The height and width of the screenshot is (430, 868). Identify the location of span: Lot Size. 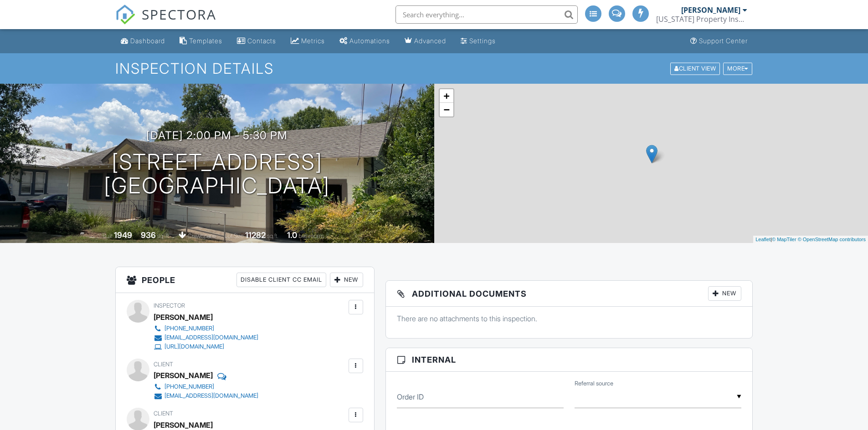
(234, 236).